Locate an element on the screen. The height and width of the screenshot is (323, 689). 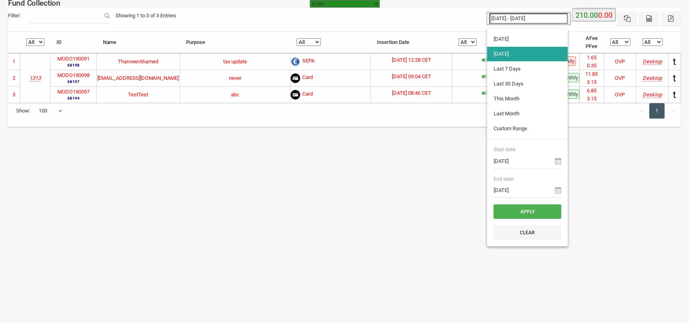
td: TestTest is located at coordinates (138, 94).